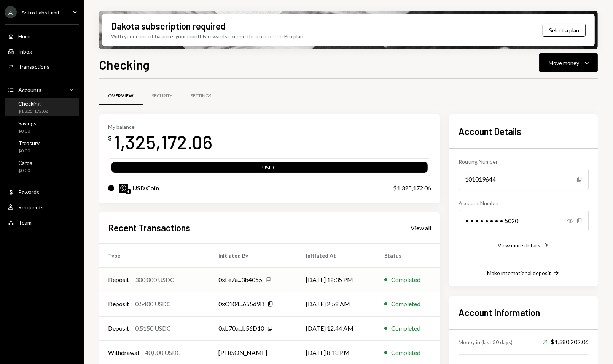 The width and height of the screenshot is (613, 364). Describe the element at coordinates (149, 228) in the screenshot. I see `h2: Recent Transactions` at that location.